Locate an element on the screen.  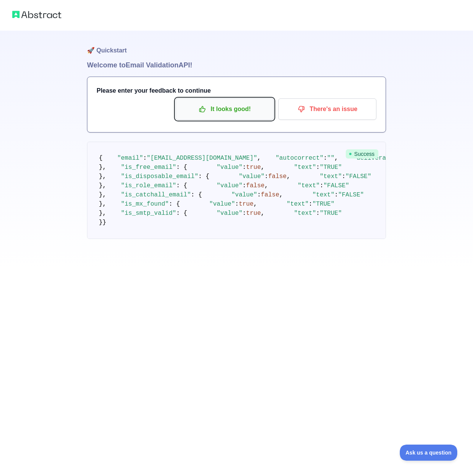
img: Abstract logo is located at coordinates (37, 14).